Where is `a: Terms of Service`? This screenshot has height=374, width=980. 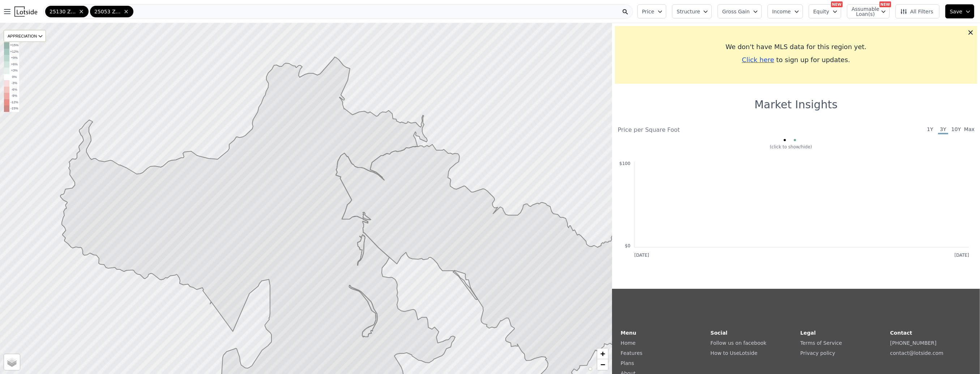 a: Terms of Service is located at coordinates (821, 343).